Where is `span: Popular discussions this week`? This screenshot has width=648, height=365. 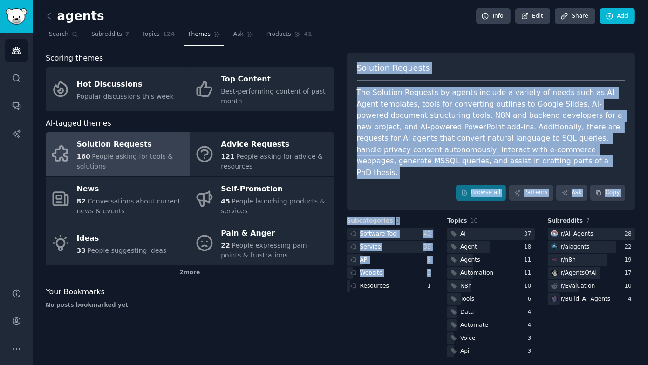
span: Popular discussions this week is located at coordinates (125, 96).